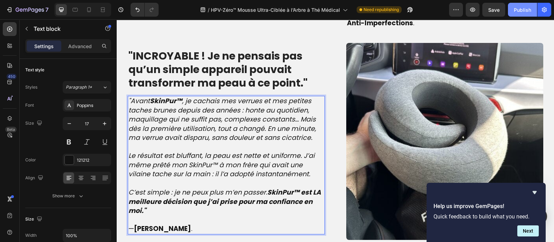  Describe the element at coordinates (105, 145) in the screenshot. I see `i: Le résultat est bluffant, la peau est nette et uniforme. J’ai même prêté mon SkinPur™ à mon frère...` at that location.